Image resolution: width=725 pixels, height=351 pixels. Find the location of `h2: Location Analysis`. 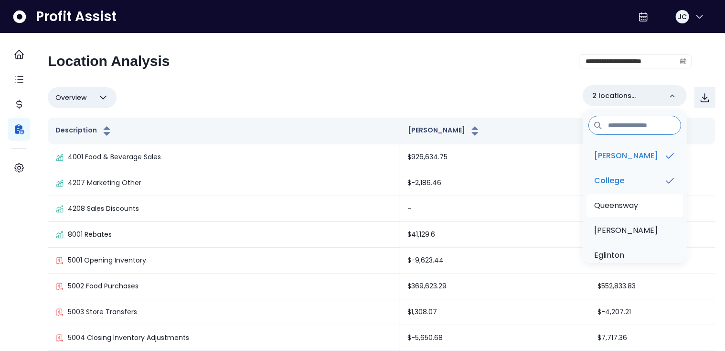

h2: Location Analysis is located at coordinates (109, 61).